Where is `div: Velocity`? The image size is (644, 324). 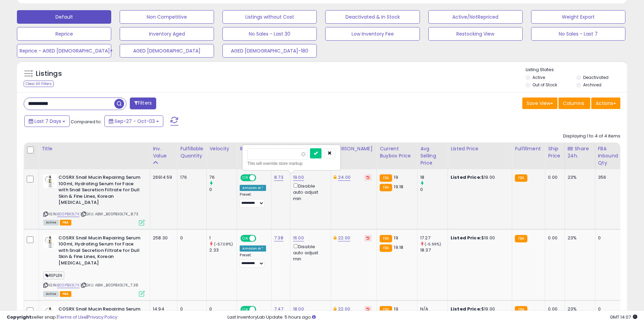
div: Velocity is located at coordinates (221, 149).